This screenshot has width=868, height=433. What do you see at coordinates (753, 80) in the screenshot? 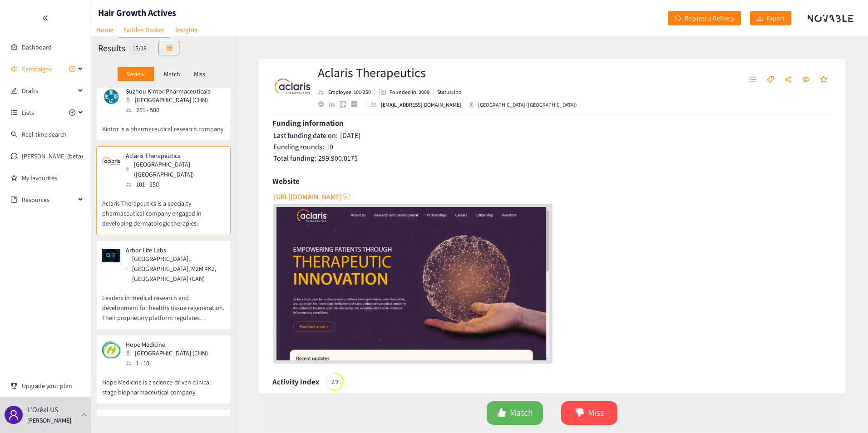
I see `button: unordered-list` at bounding box center [753, 80].